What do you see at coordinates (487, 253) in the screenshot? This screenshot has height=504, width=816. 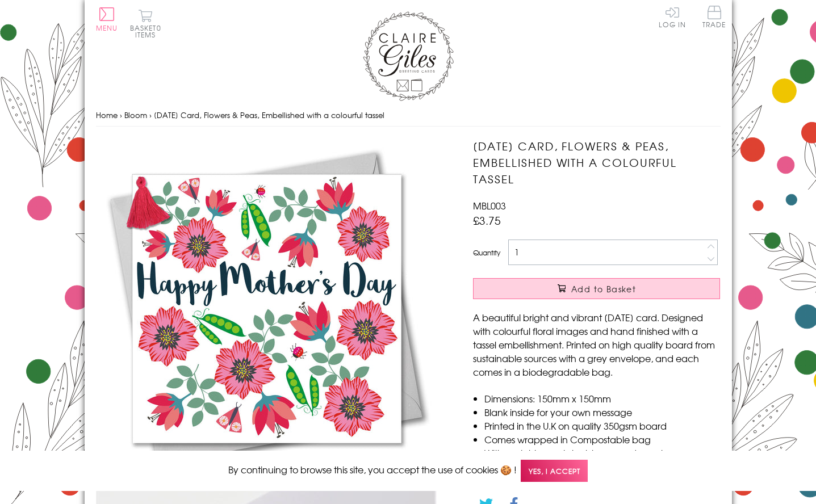 I see `label: Quantity` at bounding box center [487, 253].